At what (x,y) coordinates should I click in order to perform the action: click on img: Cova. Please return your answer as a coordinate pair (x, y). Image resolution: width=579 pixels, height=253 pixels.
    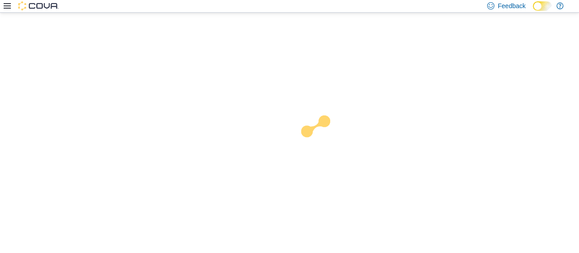
    Looking at the image, I should click on (38, 6).